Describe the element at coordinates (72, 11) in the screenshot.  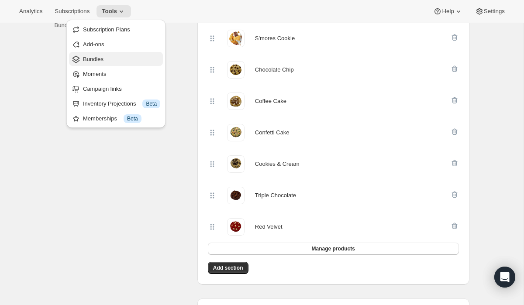
I see `span: Subscriptions` at that location.